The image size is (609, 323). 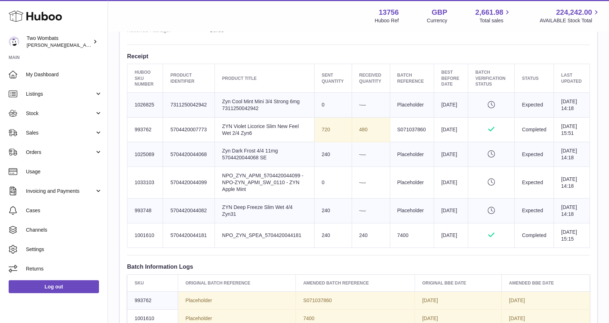 What do you see at coordinates (153, 283) in the screenshot?
I see `th: SKU` at bounding box center [153, 283].